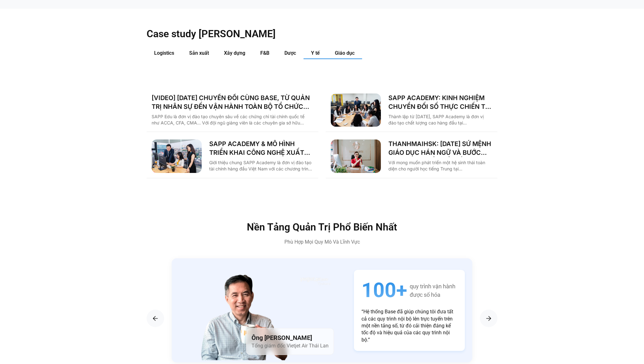  I want to click on a: SAPP ACADEMY: KINH NGHIỆM CHUYỂN ĐỐI SỐ THỰC CHIẾN TỪ TƯ DUY QUẢN TRỊ VỮNG, so click(440, 103).